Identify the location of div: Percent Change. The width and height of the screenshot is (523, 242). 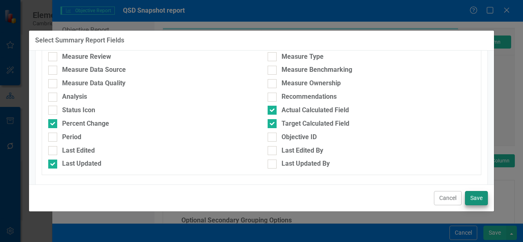
(85, 124).